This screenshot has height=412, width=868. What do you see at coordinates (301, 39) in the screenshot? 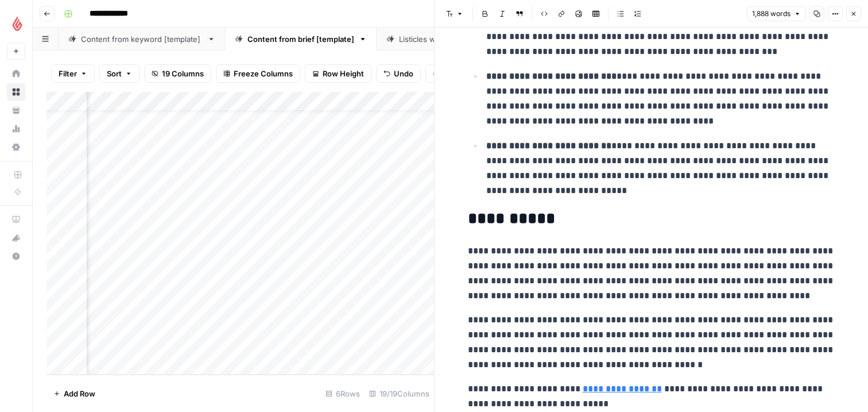
I see `a: Content from brief [template]` at bounding box center [301, 39].